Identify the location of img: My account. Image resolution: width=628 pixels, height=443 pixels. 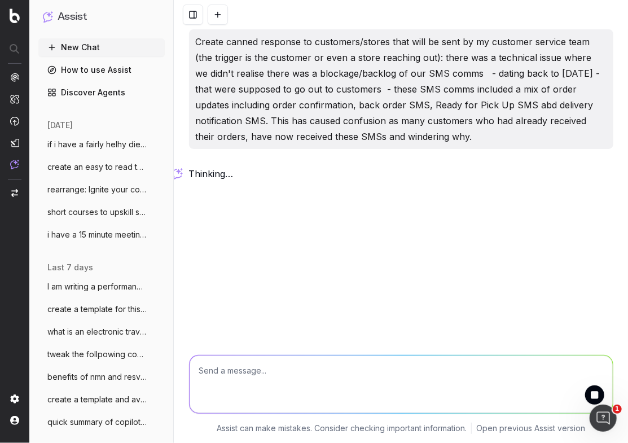
(15, 420).